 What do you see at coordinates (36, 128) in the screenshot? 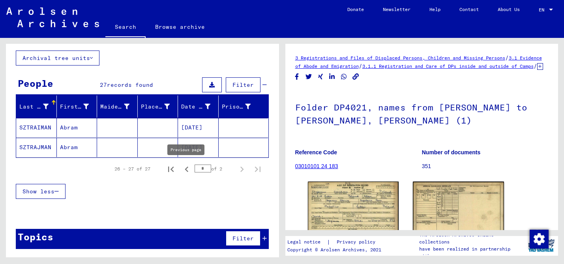
I see `mat-cell: SZTRAIMAN` at bounding box center [36, 128].